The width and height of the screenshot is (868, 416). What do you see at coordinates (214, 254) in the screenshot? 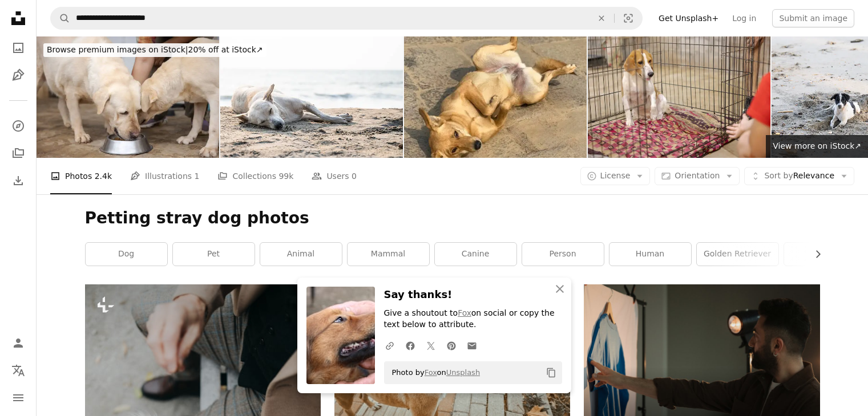
I see `a: pet` at bounding box center [214, 254].